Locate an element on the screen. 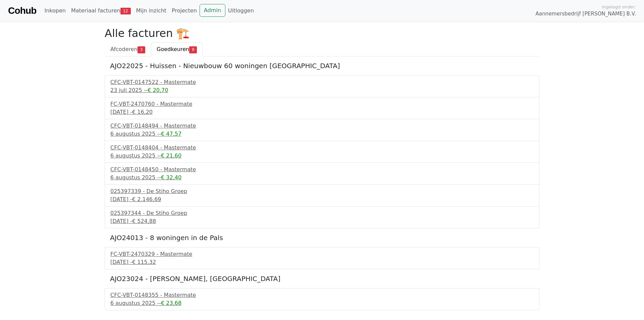  div: FC-VBT-2470329 - Mastermate is located at coordinates (322, 254).